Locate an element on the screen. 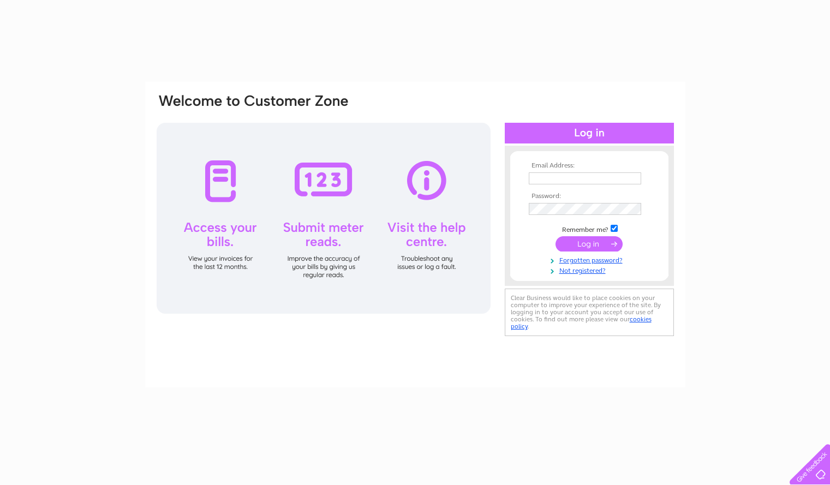 Image resolution: width=830 pixels, height=485 pixels. td: Remember me? is located at coordinates (589, 229).